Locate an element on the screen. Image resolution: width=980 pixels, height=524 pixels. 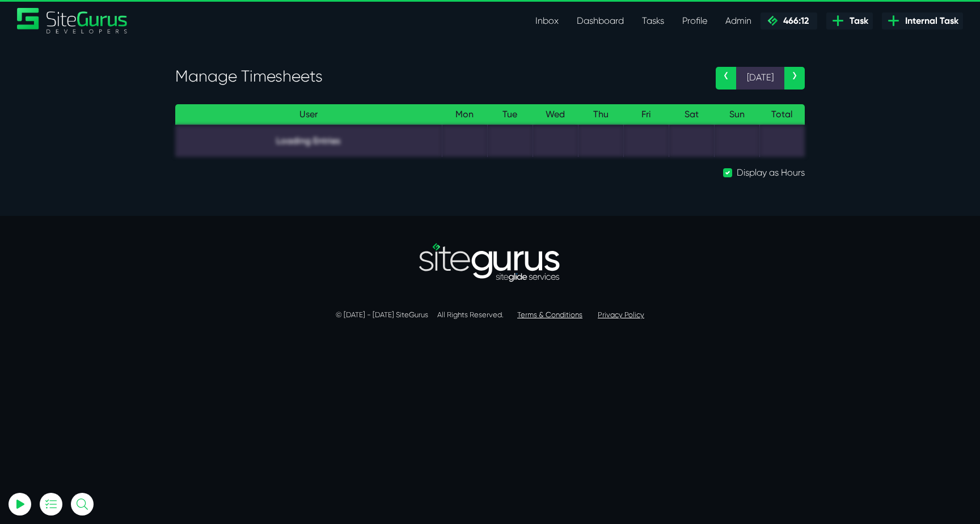
th: Tue is located at coordinates (510, 115).